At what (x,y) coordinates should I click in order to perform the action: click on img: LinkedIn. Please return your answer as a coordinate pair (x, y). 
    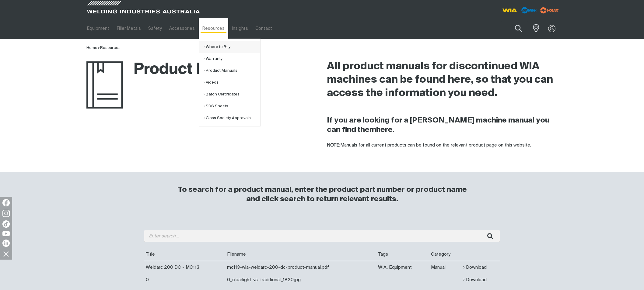
    Looking at the image, I should click on (6, 243).